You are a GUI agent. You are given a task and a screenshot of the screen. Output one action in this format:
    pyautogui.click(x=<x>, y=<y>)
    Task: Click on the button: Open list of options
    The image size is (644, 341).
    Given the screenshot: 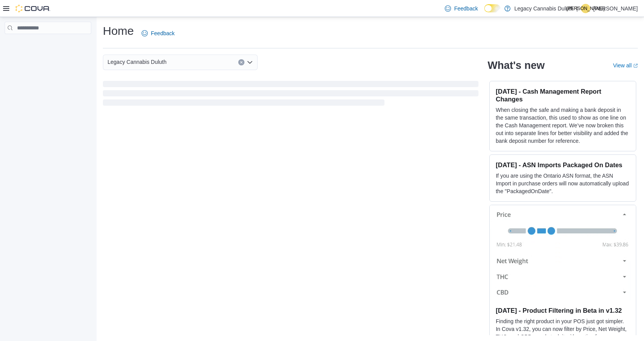 What is the action you would take?
    pyautogui.click(x=250, y=62)
    